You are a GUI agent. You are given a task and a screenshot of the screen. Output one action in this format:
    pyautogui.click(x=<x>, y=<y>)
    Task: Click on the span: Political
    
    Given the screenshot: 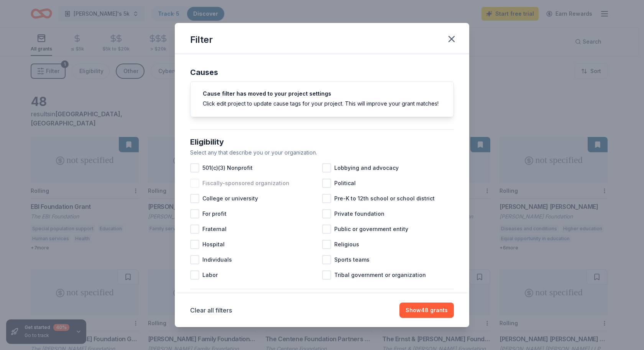 What is the action you would take?
    pyautogui.click(x=345, y=184)
    